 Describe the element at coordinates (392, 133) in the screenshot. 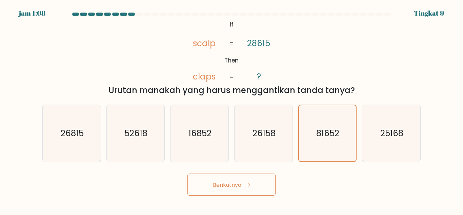

I see `text: 25168` at that location.